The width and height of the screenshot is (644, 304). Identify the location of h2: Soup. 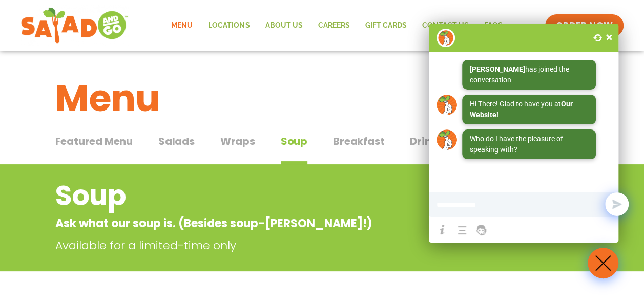
(280, 196).